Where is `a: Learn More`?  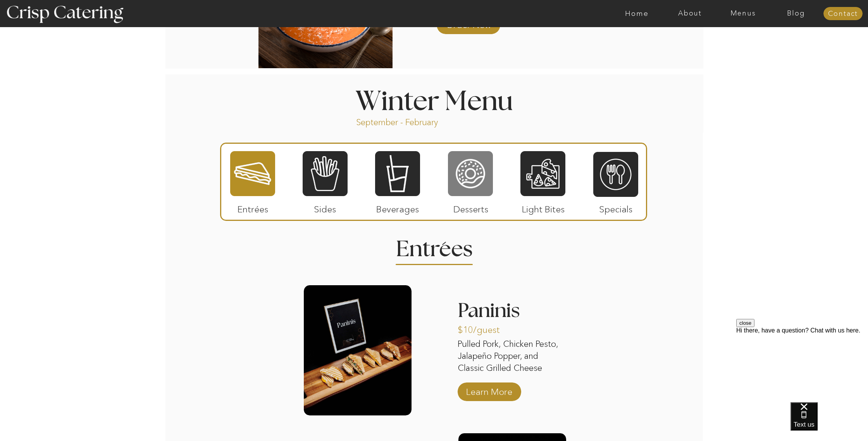 a: Learn More is located at coordinates (489, 390).